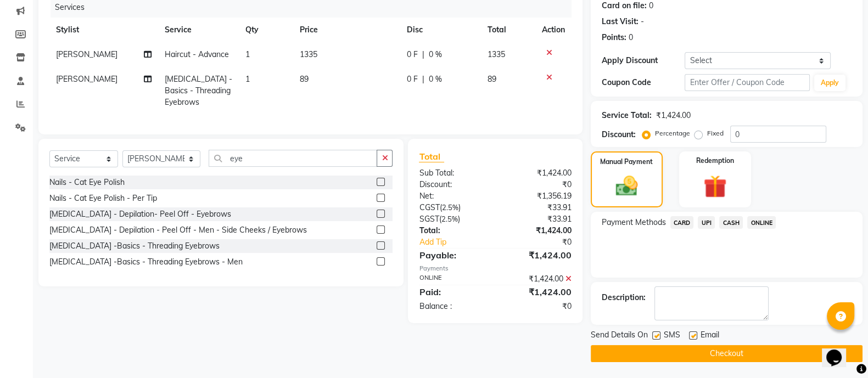 The image size is (868, 378). I want to click on input: Enter Offer / Coupon Code, so click(747, 83).